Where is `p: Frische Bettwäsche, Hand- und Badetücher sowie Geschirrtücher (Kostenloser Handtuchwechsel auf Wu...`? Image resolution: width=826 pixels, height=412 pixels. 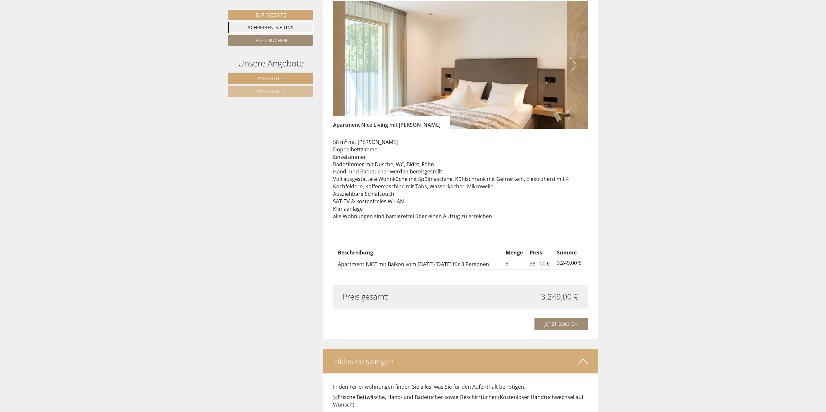 p: Frische Bettwäsche, Hand- und Badetücher sowie Geschirrtücher (Kostenloser Handtuchwechsel auf Wu... is located at coordinates (461, 401).